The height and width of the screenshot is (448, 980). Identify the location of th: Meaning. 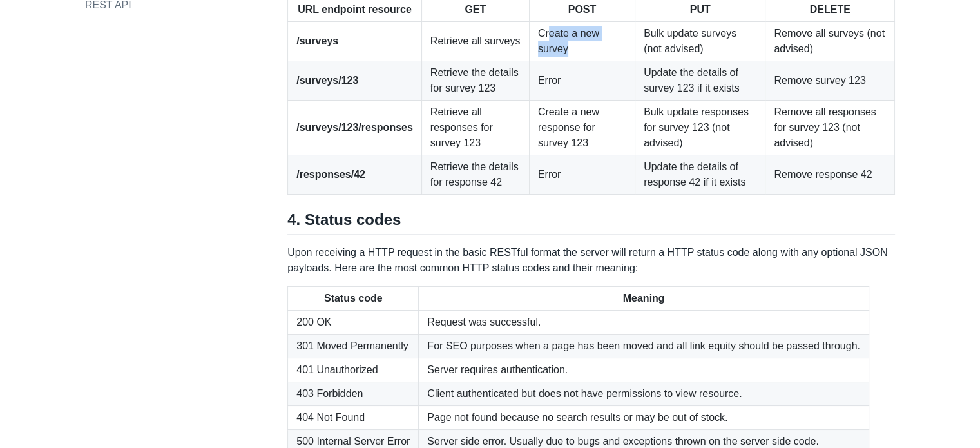
(643, 298).